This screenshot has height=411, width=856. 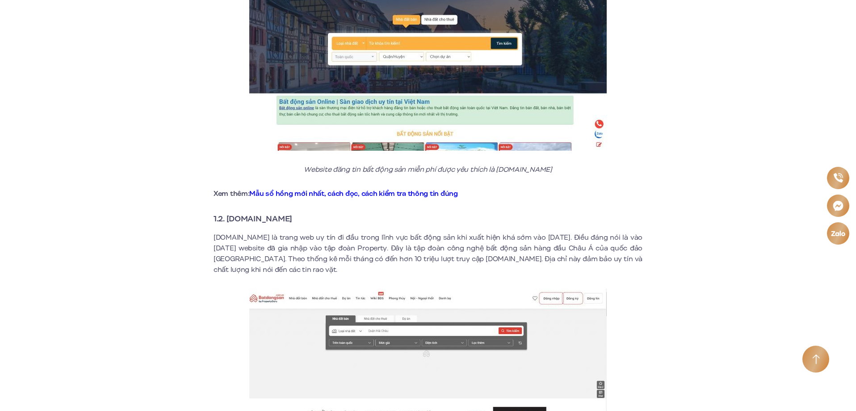 I want to click on img: Arrow icon, so click(x=816, y=359).